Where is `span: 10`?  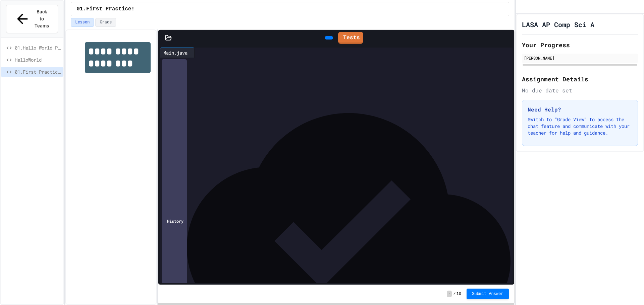
span: 10 is located at coordinates (459, 294).